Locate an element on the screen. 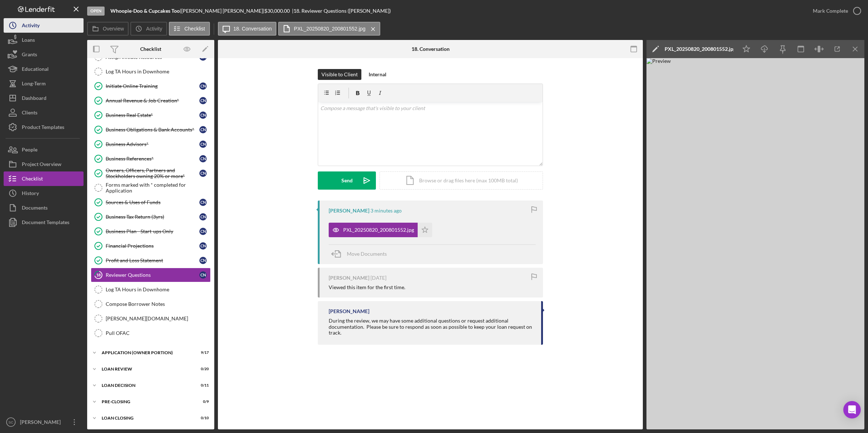 This screenshot has height=433, width=868. button: Educational is located at coordinates (44, 69).